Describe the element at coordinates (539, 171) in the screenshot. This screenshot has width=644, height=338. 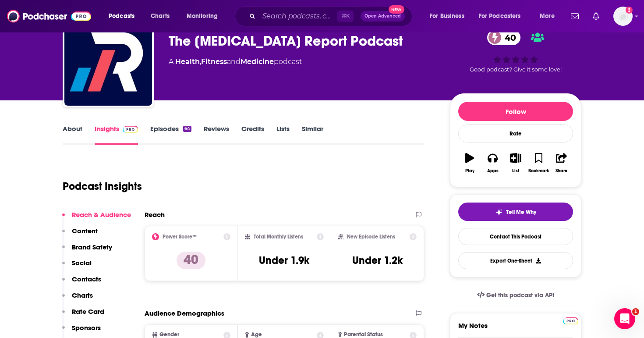
I see `div: Bookmark` at that location.